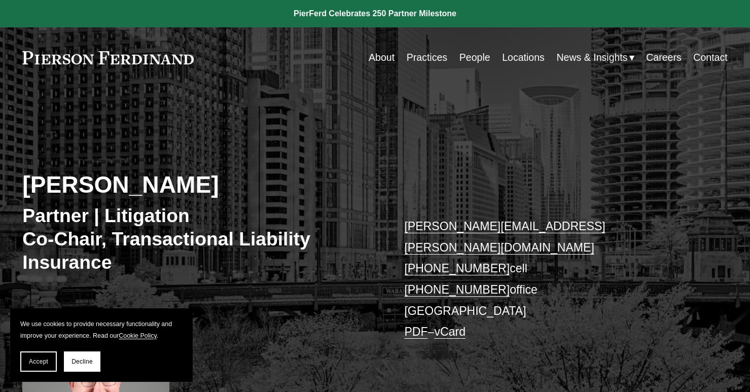 The height and width of the screenshot is (392, 750). Describe the element at coordinates (381, 57) in the screenshot. I see `a: About` at that location.